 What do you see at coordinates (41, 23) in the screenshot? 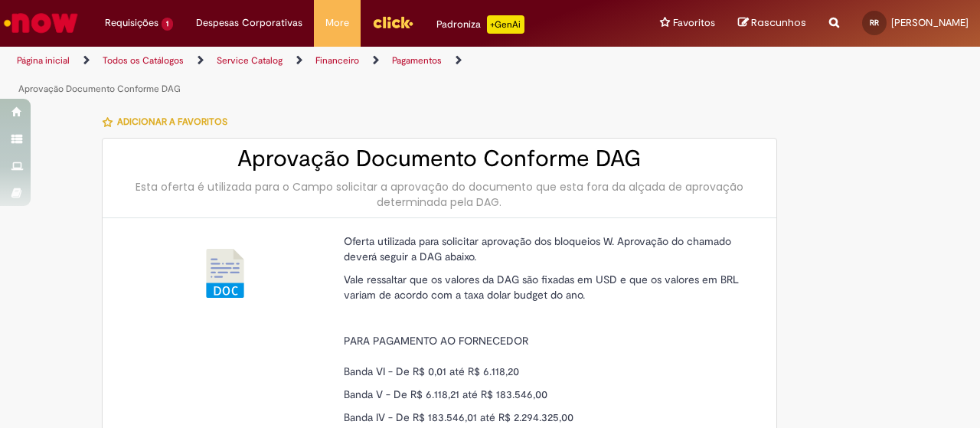
I see `img: ServiceNow` at bounding box center [41, 23].